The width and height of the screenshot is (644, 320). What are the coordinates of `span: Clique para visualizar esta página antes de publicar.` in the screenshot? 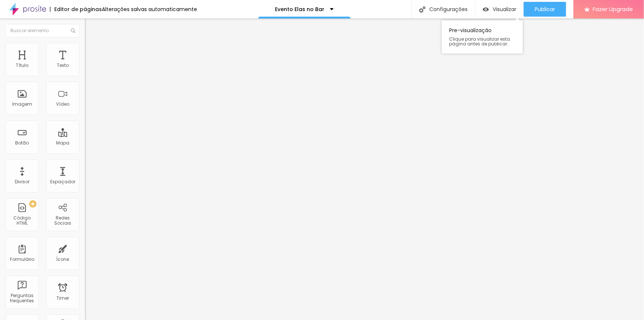 It's located at (482, 41).